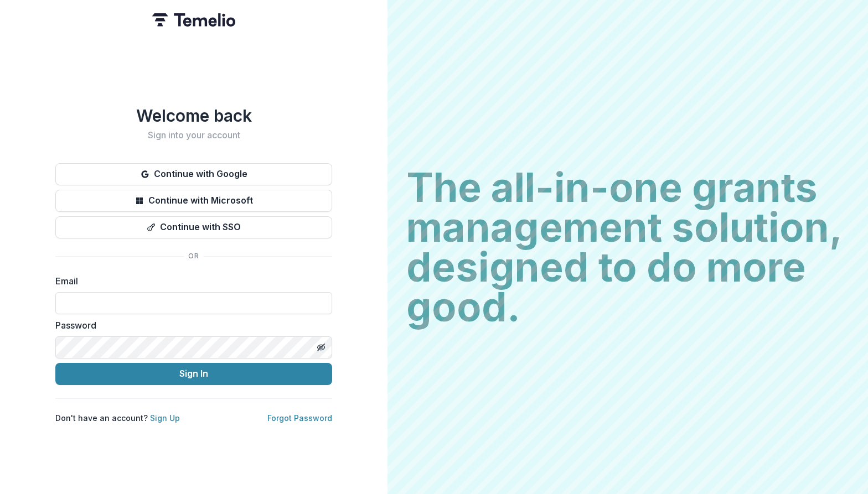 Image resolution: width=868 pixels, height=494 pixels. Describe the element at coordinates (194, 20) in the screenshot. I see `img: Temelio` at that location.